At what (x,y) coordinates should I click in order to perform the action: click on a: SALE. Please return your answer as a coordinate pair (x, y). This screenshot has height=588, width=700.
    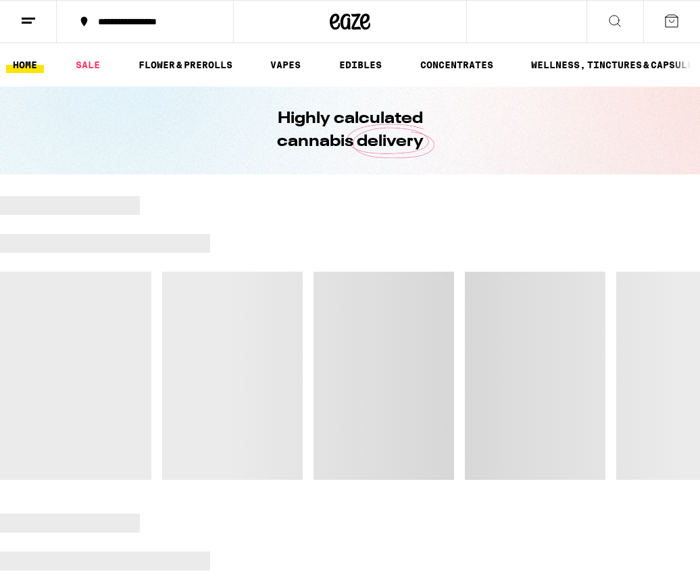
    Looking at the image, I should click on (88, 65).